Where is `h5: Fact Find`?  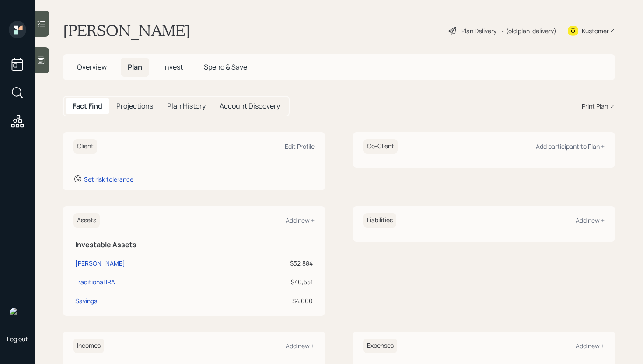
h5: Fact Find is located at coordinates (87, 106).